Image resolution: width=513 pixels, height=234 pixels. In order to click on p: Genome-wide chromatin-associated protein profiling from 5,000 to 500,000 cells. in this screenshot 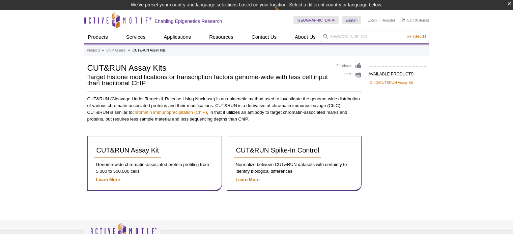, I will do `click(154, 168)`.